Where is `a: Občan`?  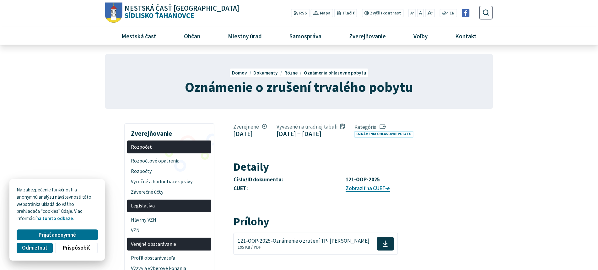
a: Občan is located at coordinates (192, 36).